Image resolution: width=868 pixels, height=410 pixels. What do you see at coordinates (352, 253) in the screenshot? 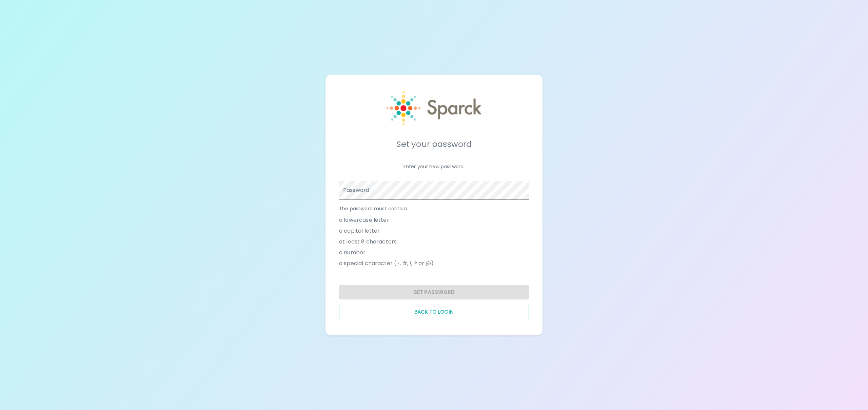
I see `span: a number` at bounding box center [352, 253].